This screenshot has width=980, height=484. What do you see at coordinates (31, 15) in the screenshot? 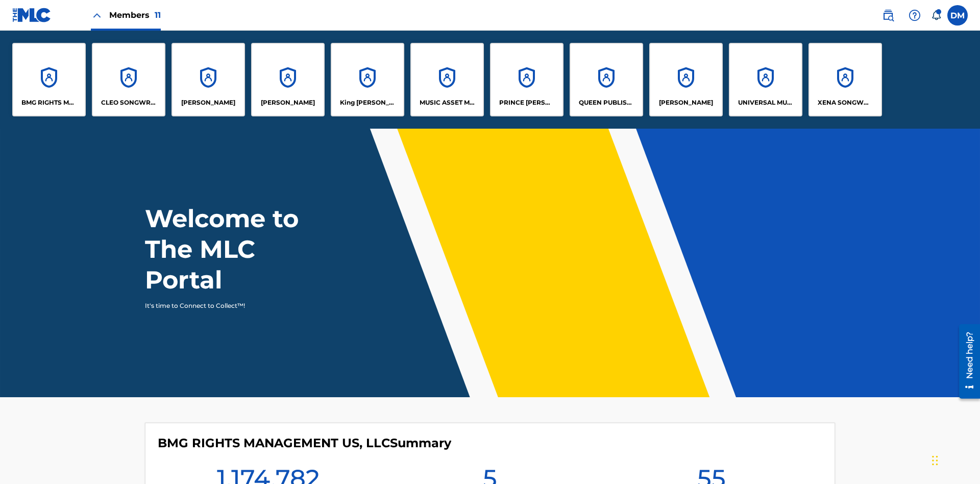
I see `img: MLC Logo` at bounding box center [31, 15].